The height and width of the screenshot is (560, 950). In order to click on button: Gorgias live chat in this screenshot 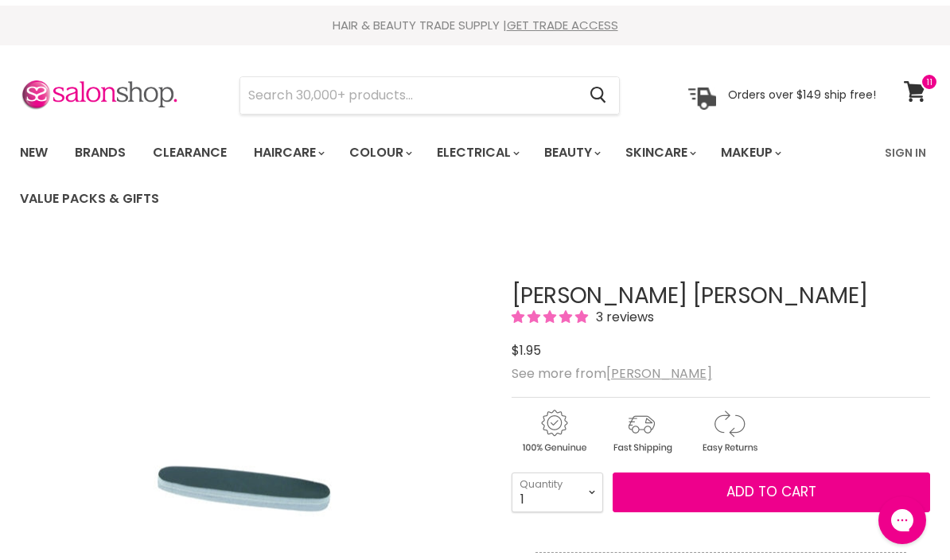, I will do `click(32, 30)`.